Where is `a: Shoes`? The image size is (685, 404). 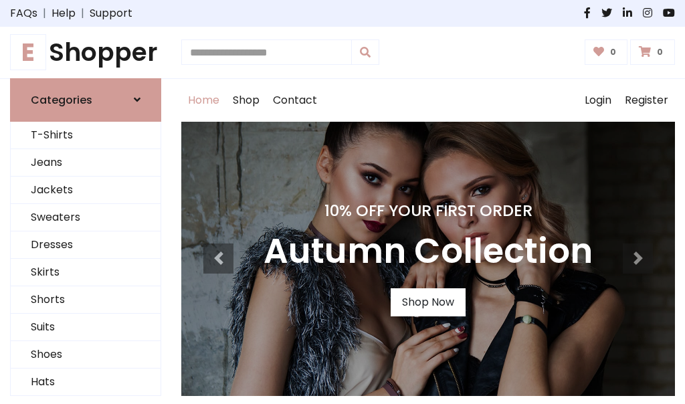 a: Shoes is located at coordinates (86, 355).